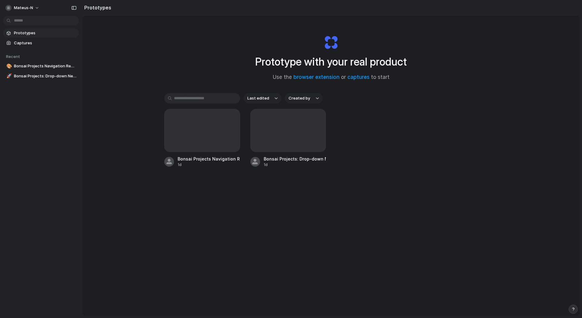 This screenshot has width=582, height=318. What do you see at coordinates (202, 138) in the screenshot?
I see `a: Bonsai Projects Navigation Redesign1d` at bounding box center [202, 138].